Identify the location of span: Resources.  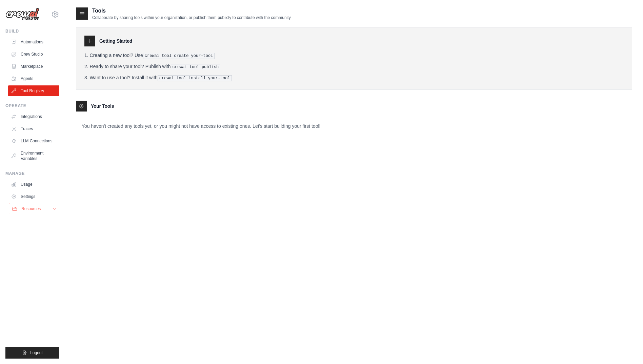
(31, 209).